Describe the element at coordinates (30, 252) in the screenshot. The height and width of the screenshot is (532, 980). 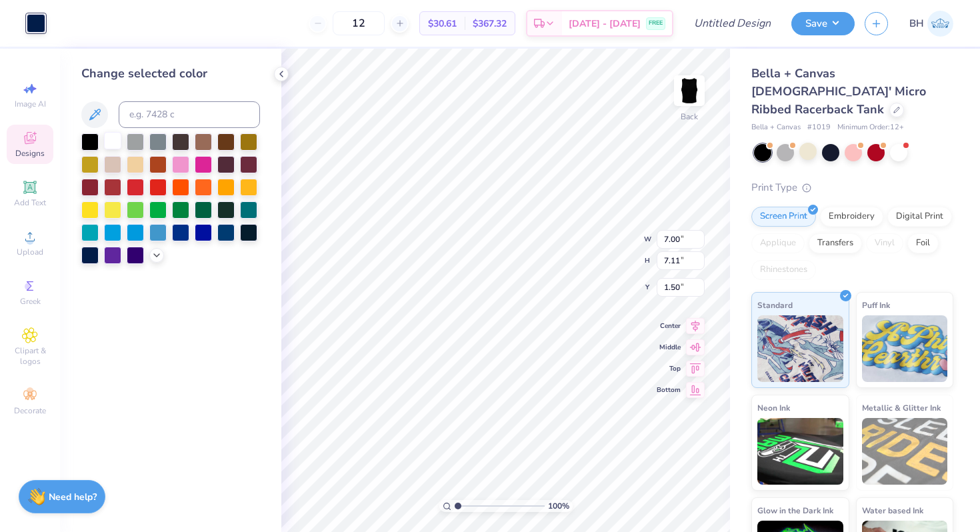
I see `span: Upload` at that location.